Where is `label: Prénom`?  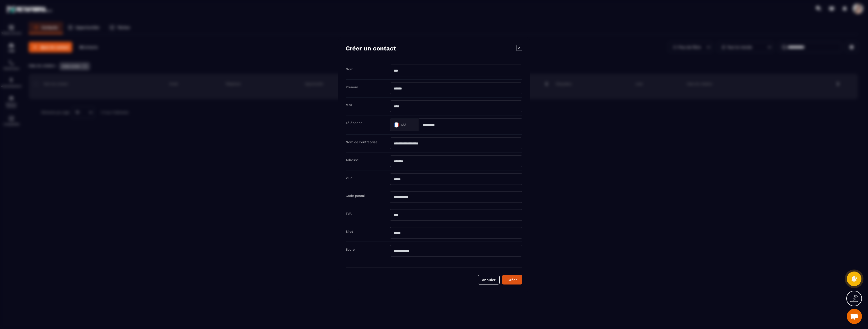 label: Prénom is located at coordinates (352, 87).